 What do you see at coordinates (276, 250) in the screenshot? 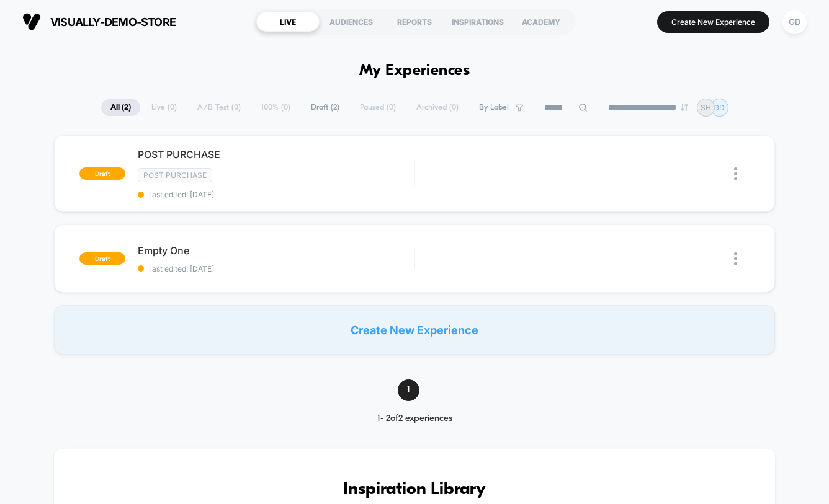
I see `span: Empty One` at bounding box center [276, 250].